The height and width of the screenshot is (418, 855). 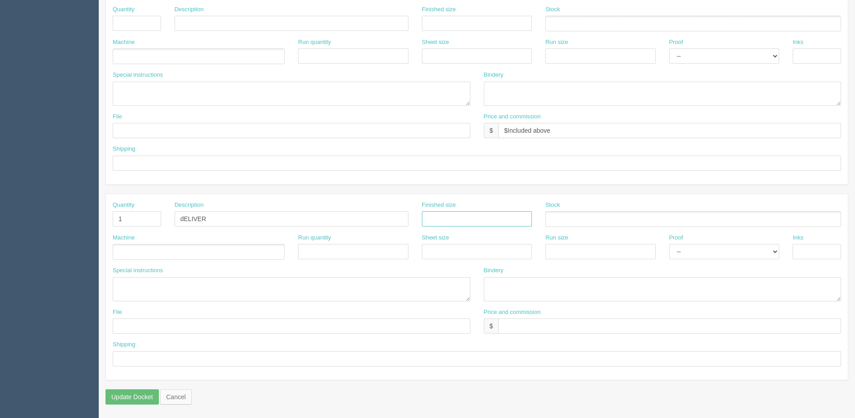 What do you see at coordinates (132, 397) in the screenshot?
I see `input: Update Docket` at bounding box center [132, 397].